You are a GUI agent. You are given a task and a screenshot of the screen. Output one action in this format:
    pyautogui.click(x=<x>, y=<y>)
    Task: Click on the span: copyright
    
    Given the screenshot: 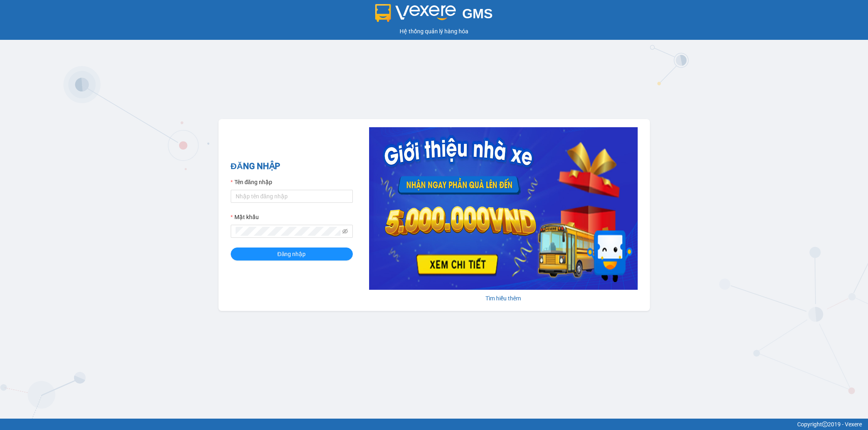 What is the action you would take?
    pyautogui.click(x=825, y=425)
    